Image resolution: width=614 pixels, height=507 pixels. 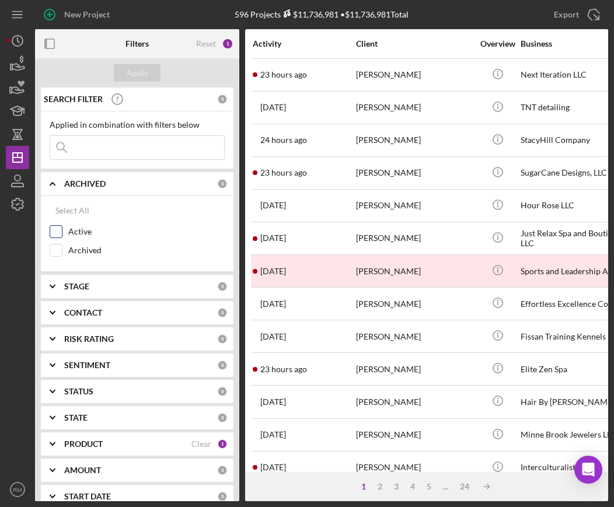 I want to click on div: Select All, so click(x=72, y=211).